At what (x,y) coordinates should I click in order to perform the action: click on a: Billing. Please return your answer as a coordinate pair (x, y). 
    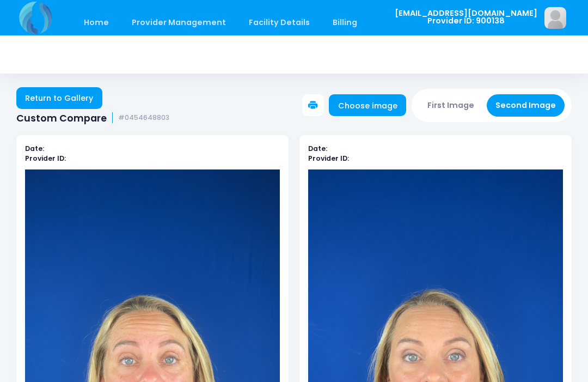
    Looking at the image, I should click on (345, 22).